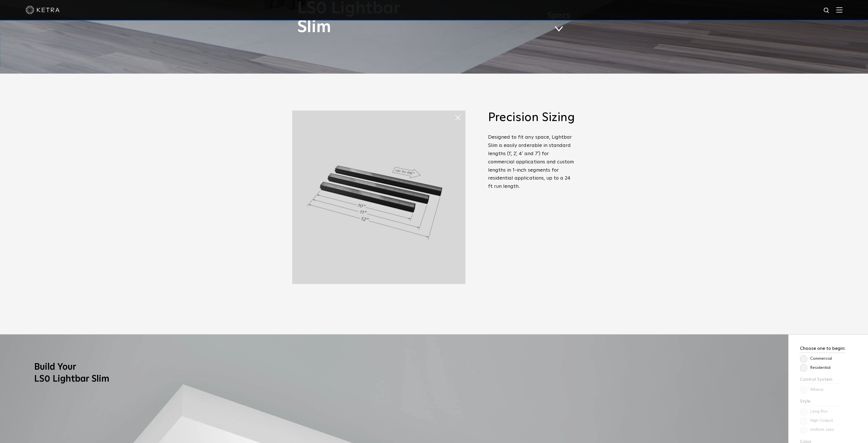 The image size is (868, 443). I want to click on img: L30_Custom_Length_Black-2, so click(379, 197).